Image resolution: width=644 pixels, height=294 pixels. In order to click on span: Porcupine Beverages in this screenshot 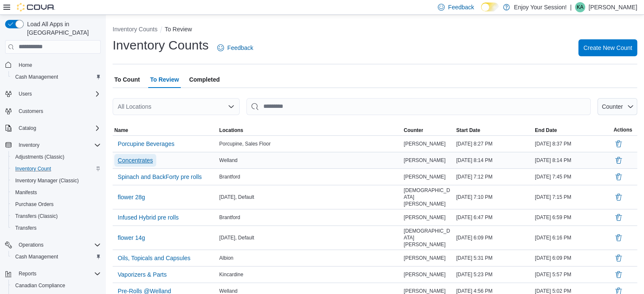, I will do `click(146, 144)`.